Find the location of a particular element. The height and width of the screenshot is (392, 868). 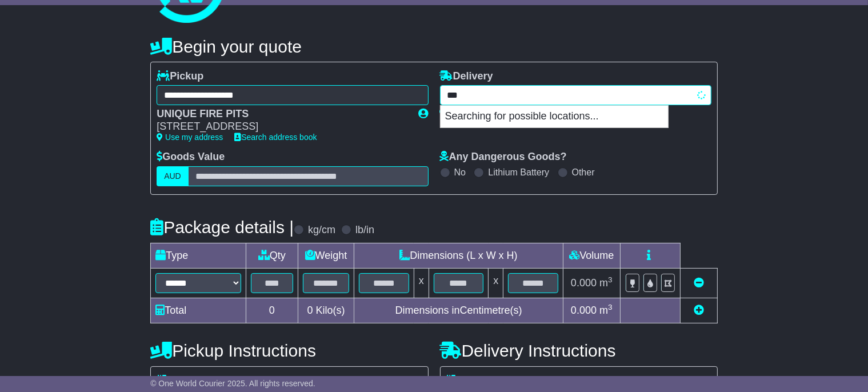

a: Search address book is located at coordinates (275, 137).